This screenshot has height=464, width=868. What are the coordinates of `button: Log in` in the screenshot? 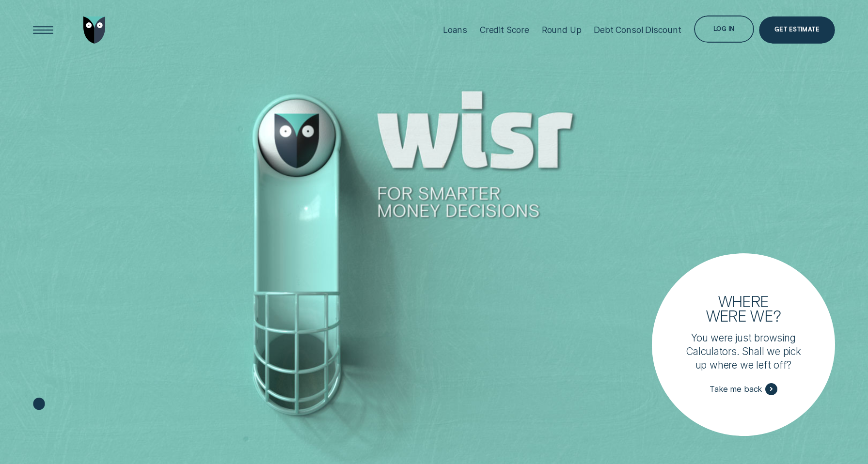 It's located at (724, 29).